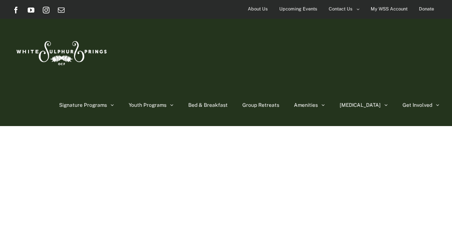 This screenshot has width=452, height=227. What do you see at coordinates (208, 105) in the screenshot?
I see `span: Bed & Breakfast` at bounding box center [208, 105].